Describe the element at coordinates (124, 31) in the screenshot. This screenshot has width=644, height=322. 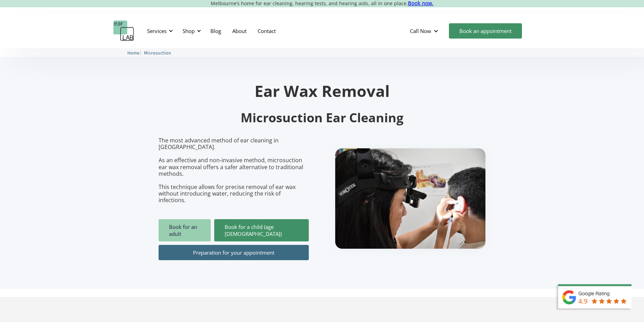
I see `a: home` at that location.